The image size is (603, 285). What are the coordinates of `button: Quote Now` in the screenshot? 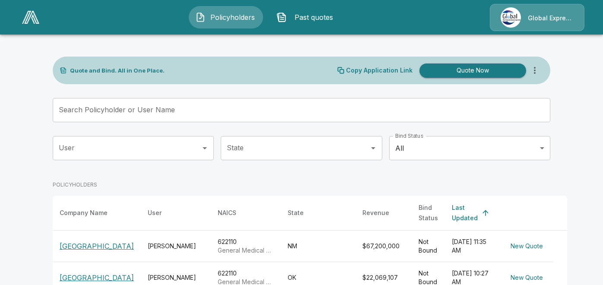 It's located at (473, 70).